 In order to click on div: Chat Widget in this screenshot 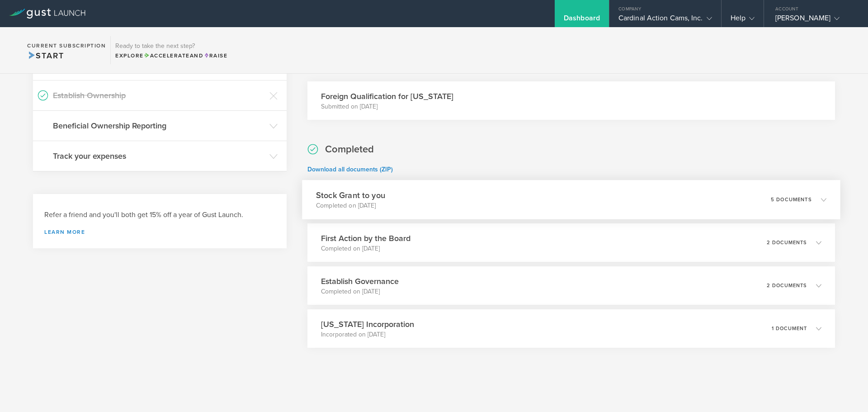, I will do `click(845, 390)`.